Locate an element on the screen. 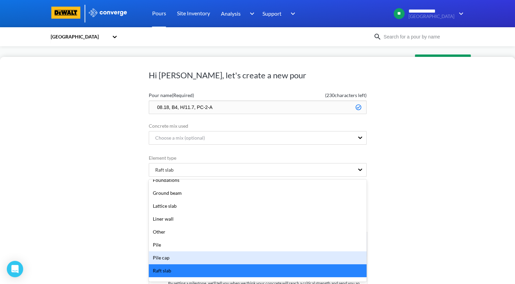  img: logo-dewalt.svg is located at coordinates (66, 13).